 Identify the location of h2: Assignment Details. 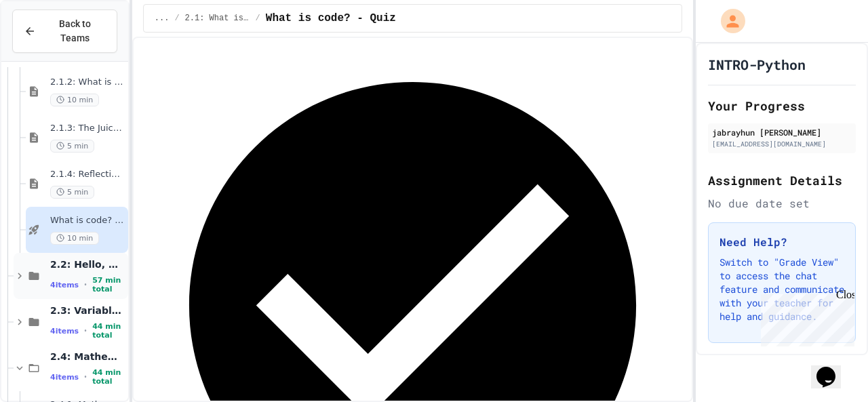
(782, 181).